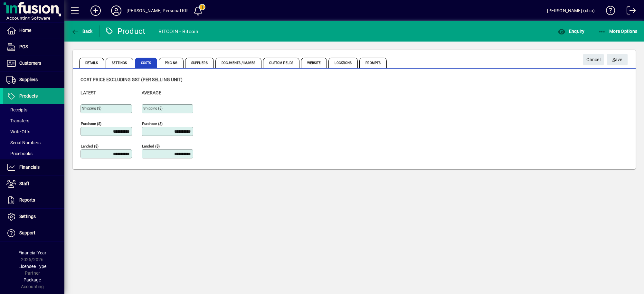 This screenshot has width=644, height=294. What do you see at coordinates (314, 62) in the screenshot?
I see `span: Website` at bounding box center [314, 62].